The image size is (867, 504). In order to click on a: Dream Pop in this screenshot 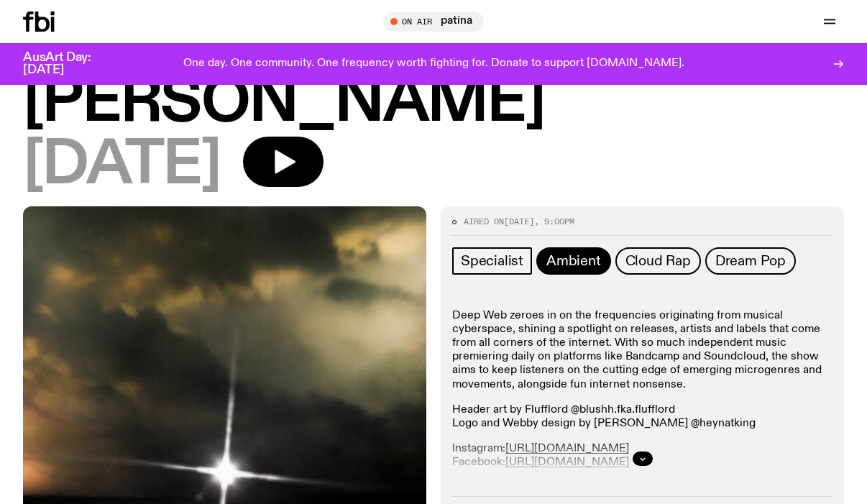, I will do `click(750, 260)`.